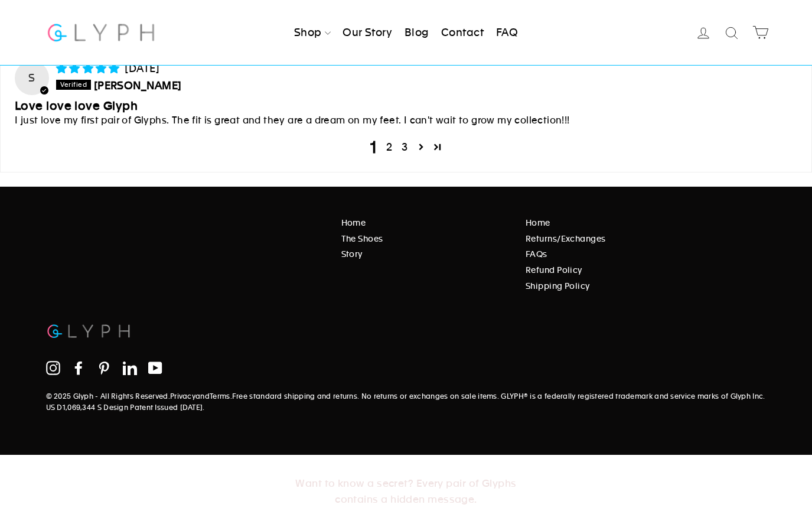 This screenshot has width=812, height=521. What do you see at coordinates (89, 68) in the screenshot?
I see `span: 5 star review` at bounding box center [89, 68].